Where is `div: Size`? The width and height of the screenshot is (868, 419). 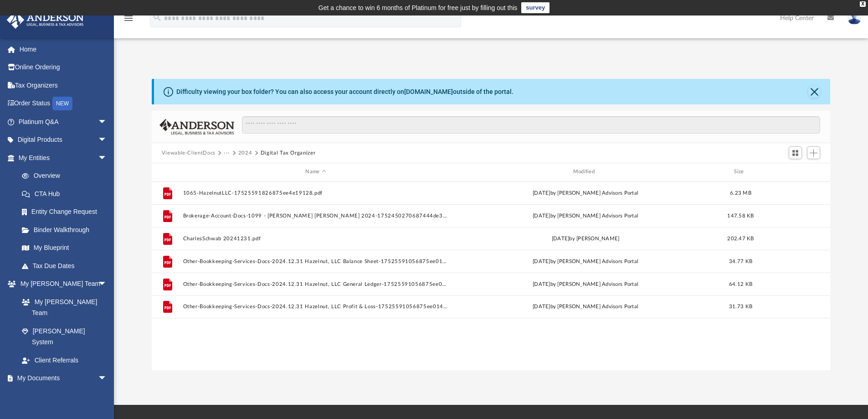
div: Size is located at coordinates (741, 172).